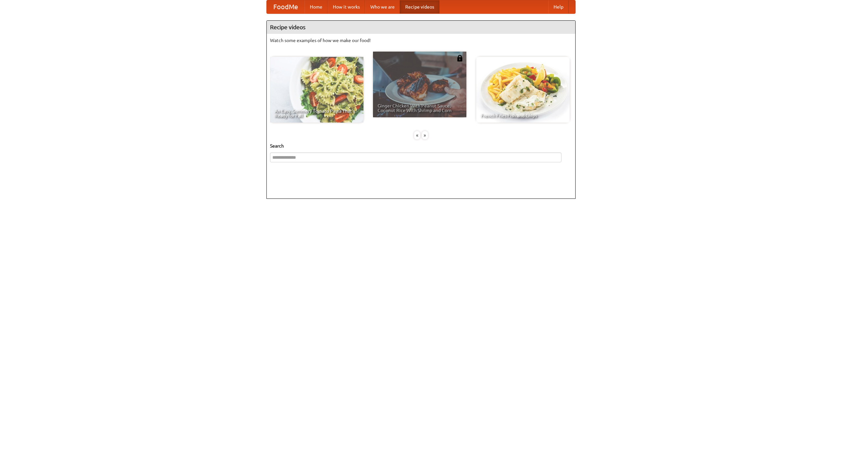 Image resolution: width=842 pixels, height=465 pixels. Describe the element at coordinates (421, 40) in the screenshot. I see `p: Watch some examples of how we make our food!` at that location.